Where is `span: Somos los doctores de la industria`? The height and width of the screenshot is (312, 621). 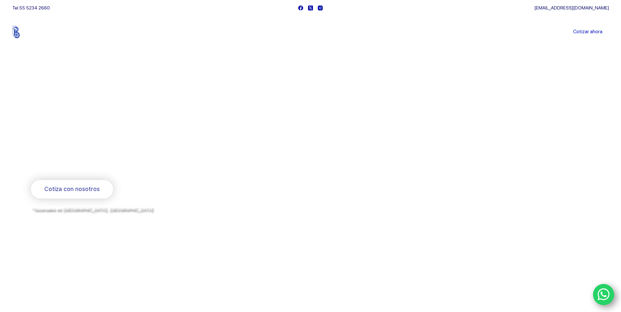
span: Somos los doctores de la industria is located at coordinates (149, 134).